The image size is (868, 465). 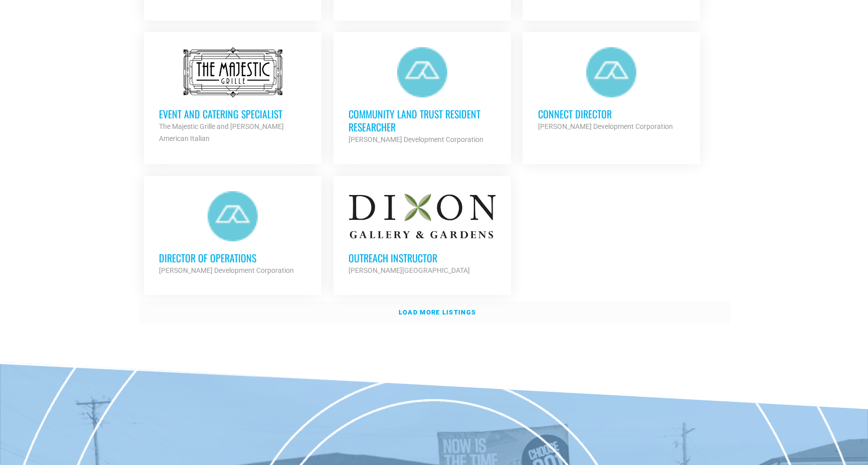 What do you see at coordinates (422, 120) in the screenshot?
I see `h3: Community Land Trust Resident Researcher` at bounding box center [422, 120].